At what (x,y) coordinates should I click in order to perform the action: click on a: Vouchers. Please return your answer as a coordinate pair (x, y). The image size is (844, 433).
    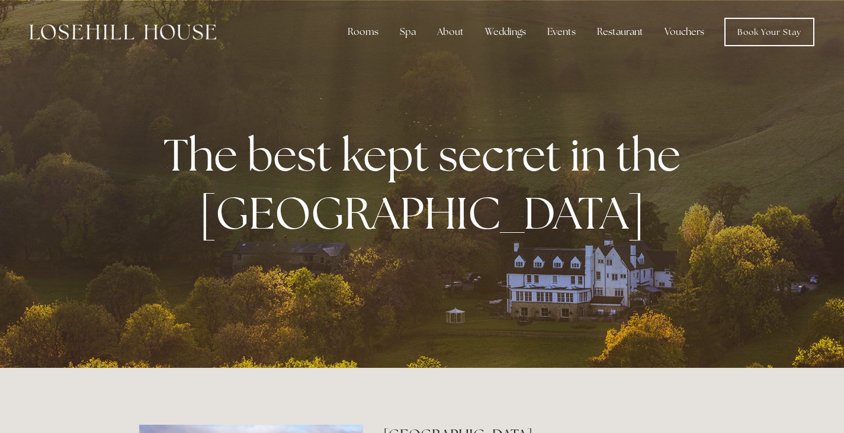
    Looking at the image, I should click on (684, 32).